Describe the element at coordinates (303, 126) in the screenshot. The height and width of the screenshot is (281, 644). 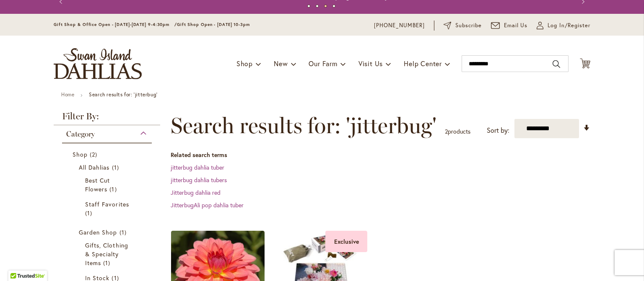
I see `span: Search results for: 'jitterbug'` at that location.